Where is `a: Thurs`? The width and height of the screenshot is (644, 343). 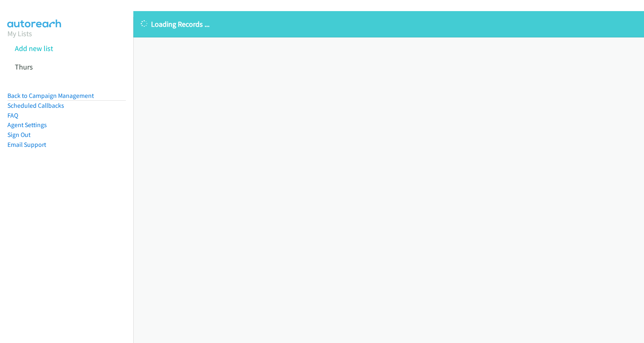 a: Thurs is located at coordinates (24, 67).